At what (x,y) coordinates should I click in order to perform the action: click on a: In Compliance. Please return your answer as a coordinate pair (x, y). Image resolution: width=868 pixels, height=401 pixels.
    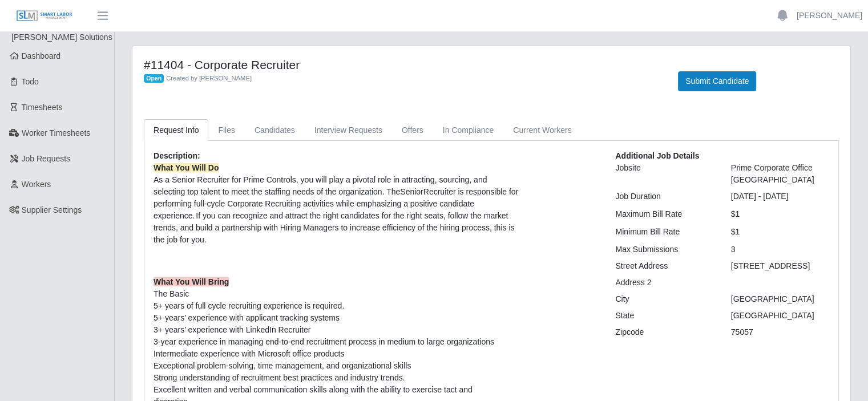
    Looking at the image, I should click on (468, 130).